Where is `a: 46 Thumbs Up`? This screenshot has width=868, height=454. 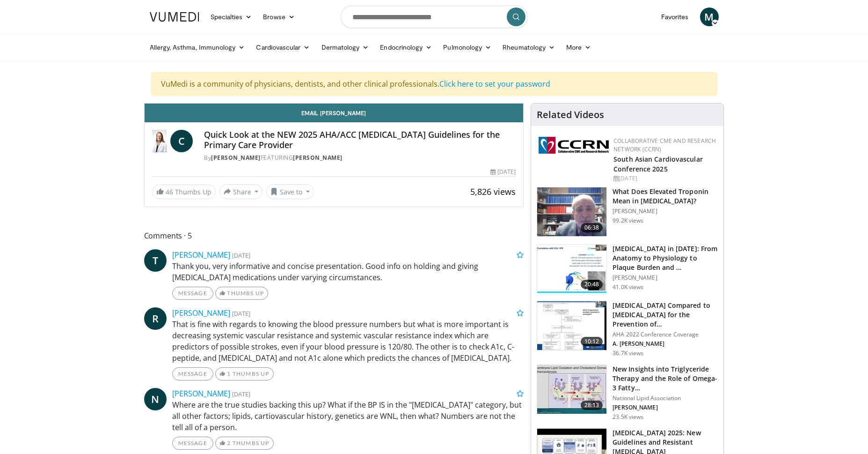
a: 46 Thumbs Up is located at coordinates (184, 191).